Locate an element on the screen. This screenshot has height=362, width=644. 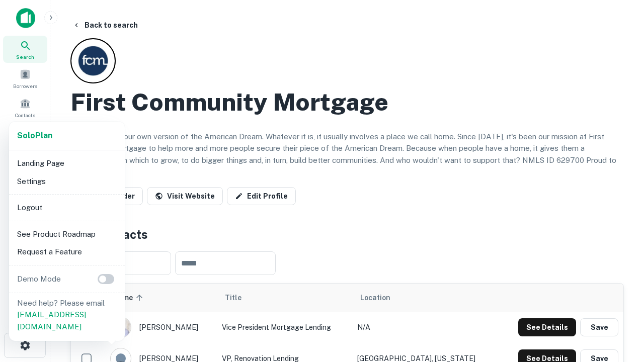
strong: Solo Plan is located at coordinates (35, 135).